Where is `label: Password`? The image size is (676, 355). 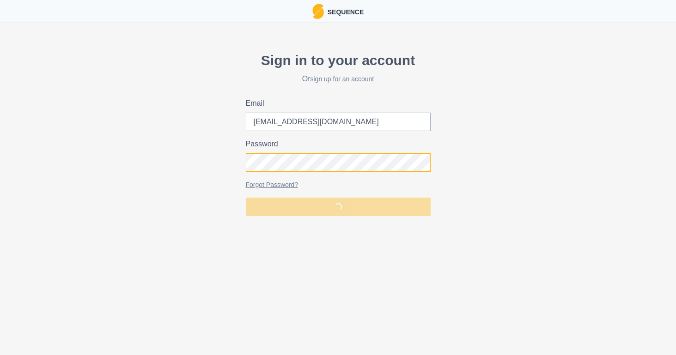
label: Password is located at coordinates (335, 144).